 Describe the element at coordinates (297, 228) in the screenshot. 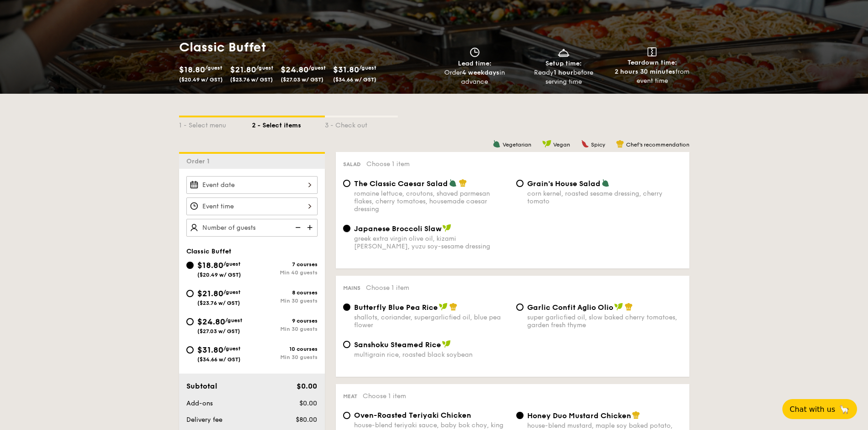

I see `img: icon-reduce.1d2dbef1.svg` at that location.